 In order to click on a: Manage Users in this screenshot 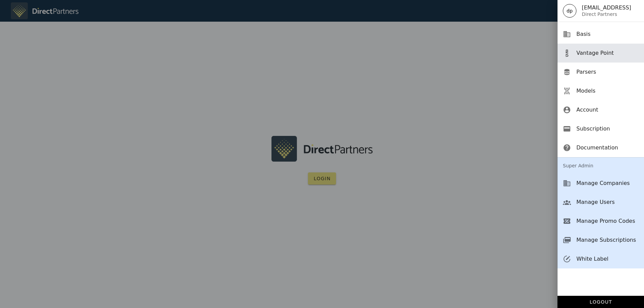, I will do `click(601, 202)`.